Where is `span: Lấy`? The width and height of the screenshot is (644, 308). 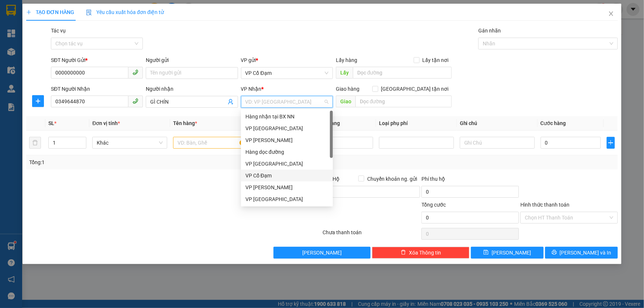
span: Lấy is located at coordinates (344, 73).